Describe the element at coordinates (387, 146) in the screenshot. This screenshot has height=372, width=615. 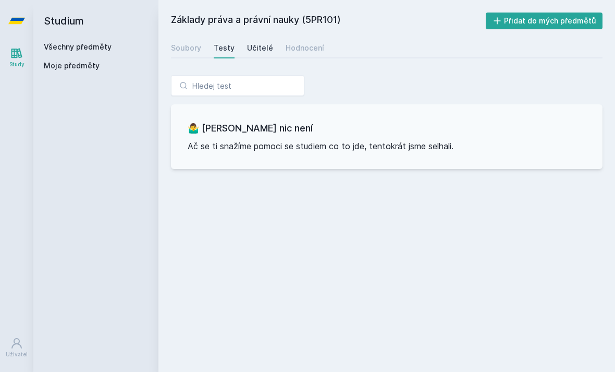
I see `p: Ač se ti snažíme pomoci se studiem co to jde, tentokrát jsme selhali.` at that location.